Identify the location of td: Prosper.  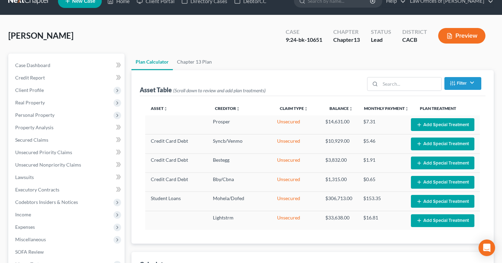
(240, 125).